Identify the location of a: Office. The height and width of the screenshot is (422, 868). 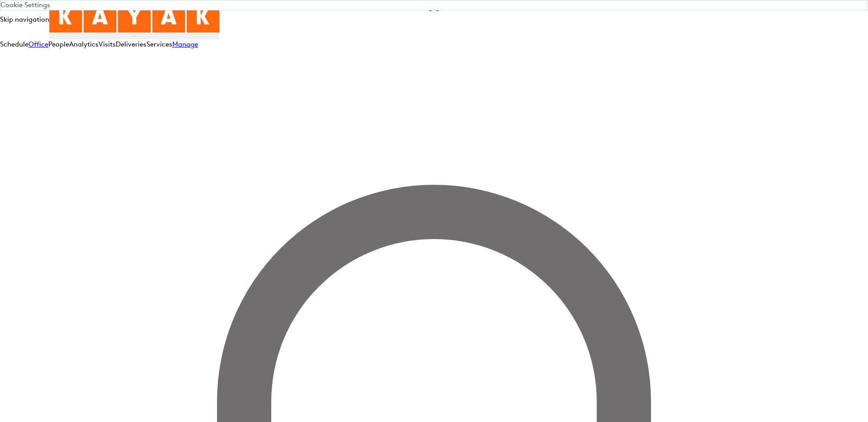
(38, 44).